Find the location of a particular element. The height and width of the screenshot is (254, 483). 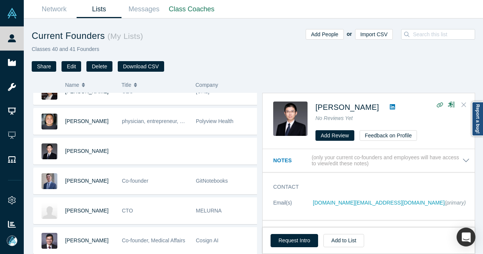

b: or is located at coordinates (350, 34).